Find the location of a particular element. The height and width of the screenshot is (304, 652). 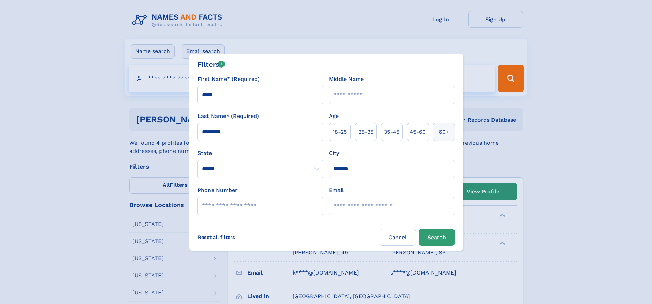

label: Middle Name is located at coordinates (346, 79).